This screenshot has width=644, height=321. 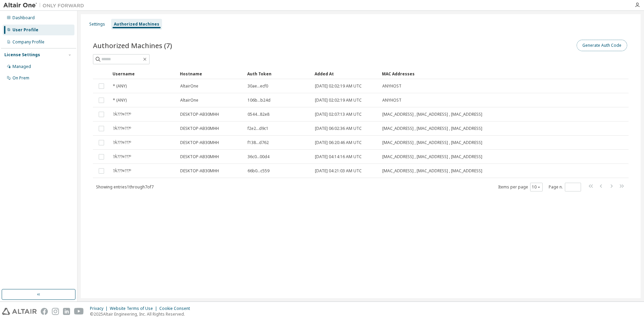 I want to click on div: User Profile, so click(x=25, y=30).